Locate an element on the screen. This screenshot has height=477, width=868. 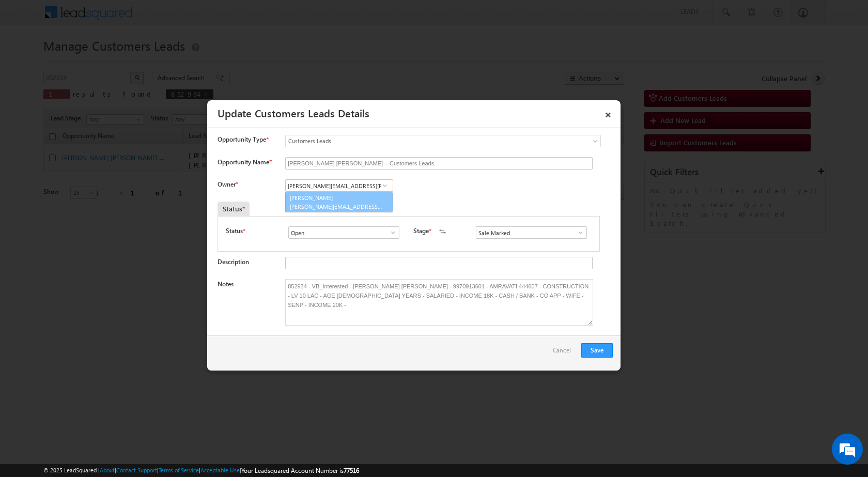
a: Cancel is located at coordinates (564, 353).